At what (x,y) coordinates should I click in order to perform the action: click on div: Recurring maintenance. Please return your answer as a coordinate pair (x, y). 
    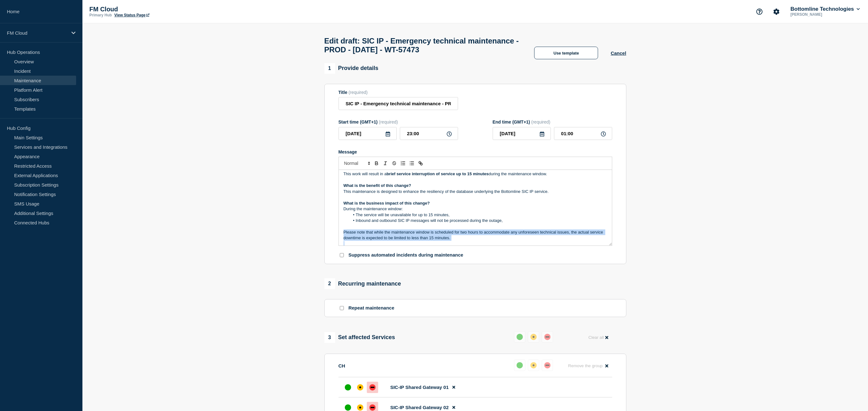
    Looking at the image, I should click on (363, 283).